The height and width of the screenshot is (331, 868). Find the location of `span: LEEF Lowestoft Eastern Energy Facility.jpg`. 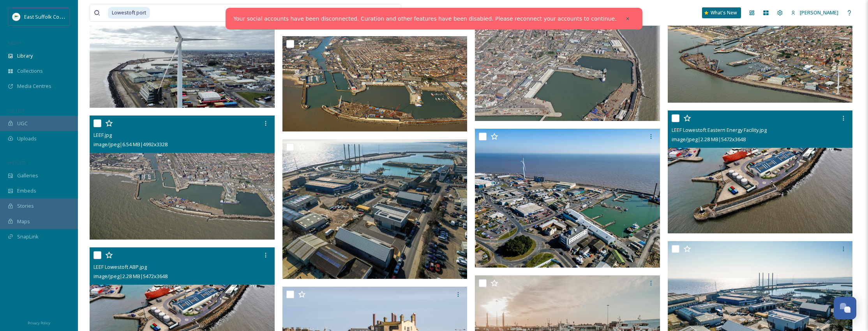

span: LEEF Lowestoft Eastern Energy Facility.jpg is located at coordinates (719, 130).